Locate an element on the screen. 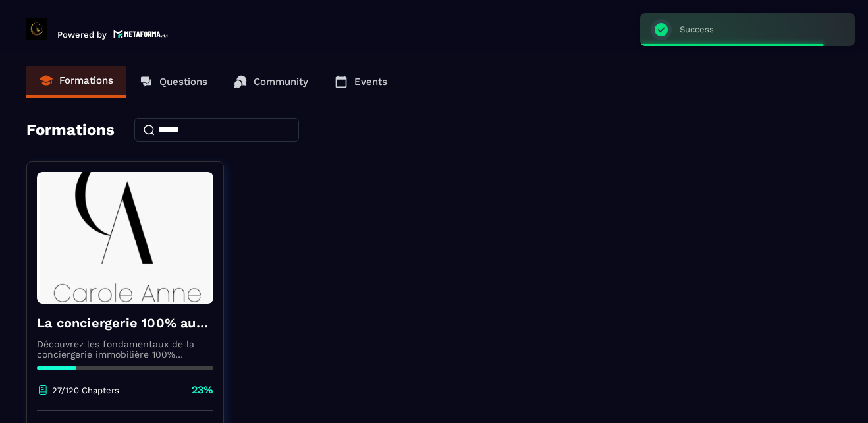 The width and height of the screenshot is (868, 423). h4: La conciergerie 100% automatisée is located at coordinates (125, 323).